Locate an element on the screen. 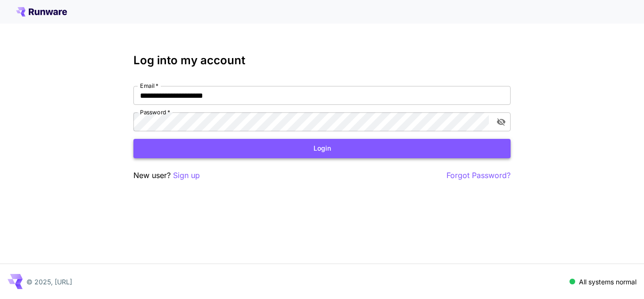 This screenshot has height=299, width=644. button: Forgot Password? is located at coordinates (479, 175).